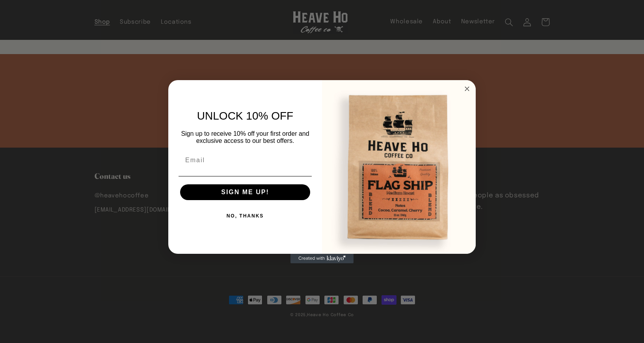  Describe the element at coordinates (245, 160) in the screenshot. I see `input: Email` at that location.